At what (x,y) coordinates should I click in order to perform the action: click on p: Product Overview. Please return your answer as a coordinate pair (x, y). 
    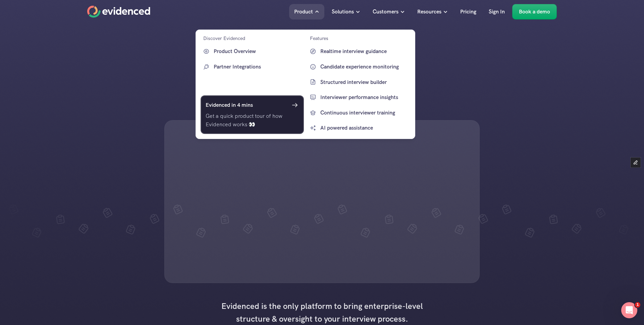
    Looking at the image, I should click on (258, 51).